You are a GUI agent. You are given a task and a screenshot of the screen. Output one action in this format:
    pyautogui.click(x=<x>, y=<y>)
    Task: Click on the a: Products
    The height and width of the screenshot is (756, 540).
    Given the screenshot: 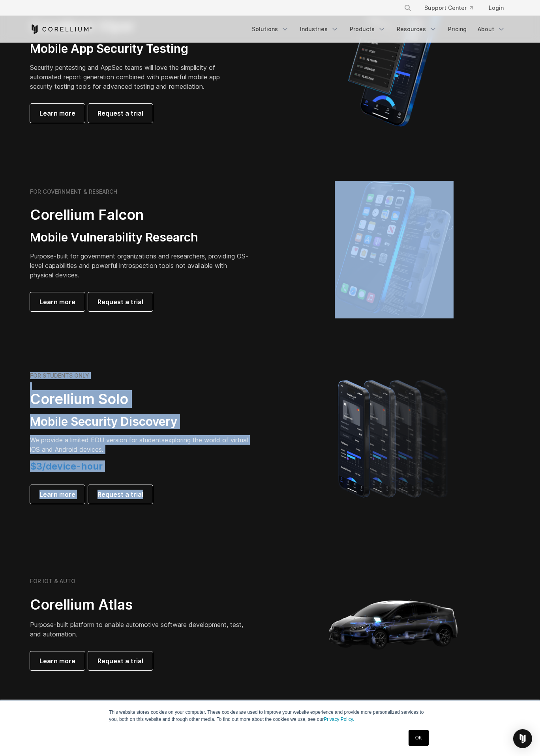 What is the action you would take?
    pyautogui.click(x=368, y=29)
    